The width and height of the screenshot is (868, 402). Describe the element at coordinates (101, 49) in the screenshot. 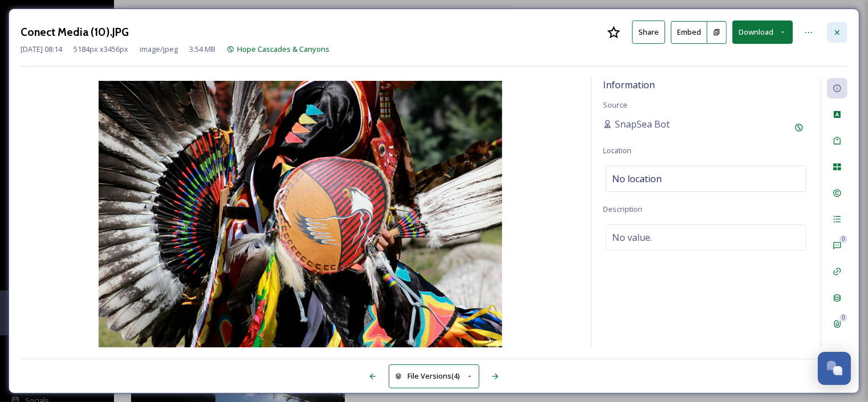

I see `span: 5184 px x 3456 px` at that location.